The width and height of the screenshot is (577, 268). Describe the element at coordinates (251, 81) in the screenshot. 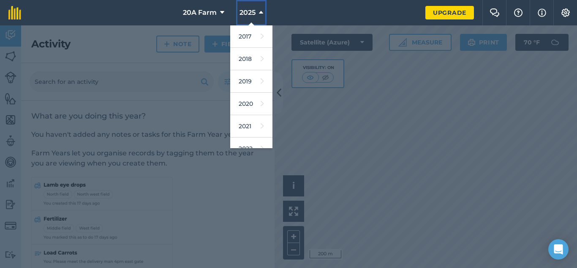

I see `a: 2019` at that location.